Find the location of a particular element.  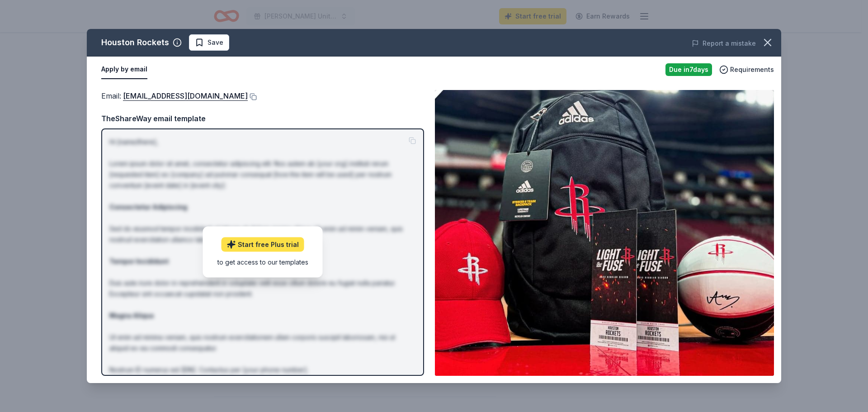

p: Hi [name/there], Lorem ipsum dolor sit amet, consectetur adipiscing elit. Nos autem ab [your org]... is located at coordinates (262, 272).